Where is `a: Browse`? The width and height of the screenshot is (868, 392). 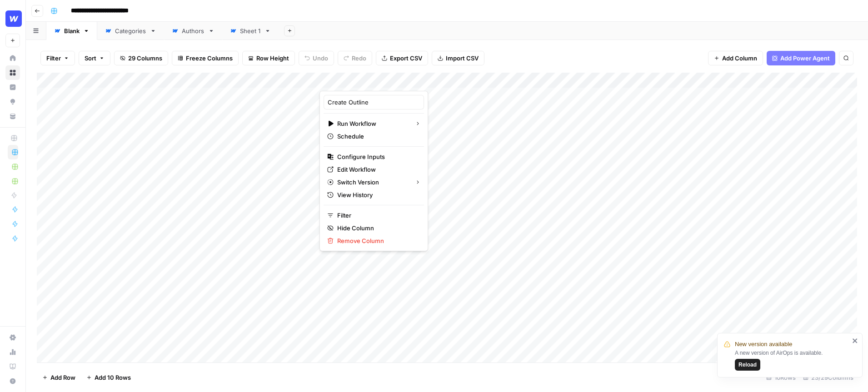
a: Browse is located at coordinates (12, 73).